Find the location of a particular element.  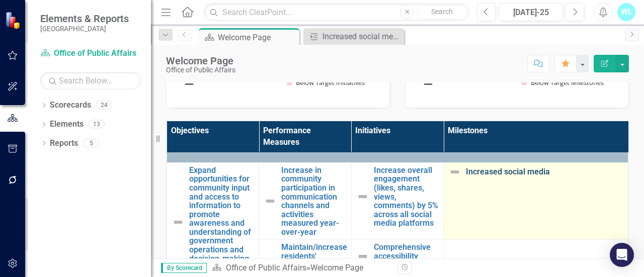

a: Comprehensive accessibility improvements is located at coordinates (406, 255).